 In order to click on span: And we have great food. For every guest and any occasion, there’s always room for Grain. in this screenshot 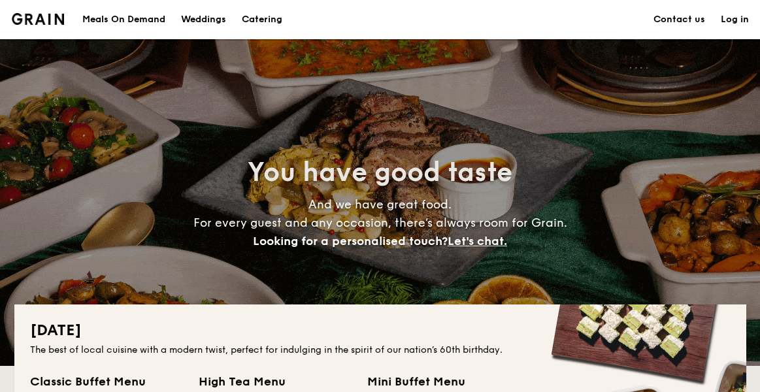, I will do `click(380, 223)`.